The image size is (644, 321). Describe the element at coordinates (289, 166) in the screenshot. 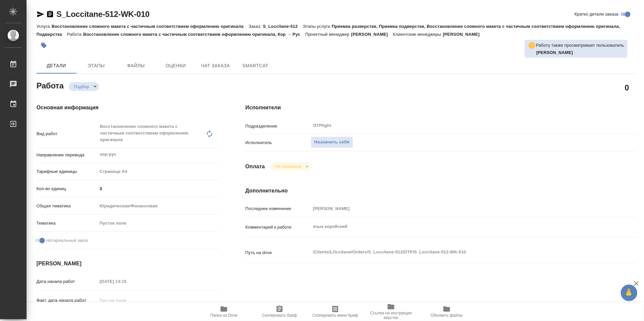

I see `button: Не оплачена` at that location.